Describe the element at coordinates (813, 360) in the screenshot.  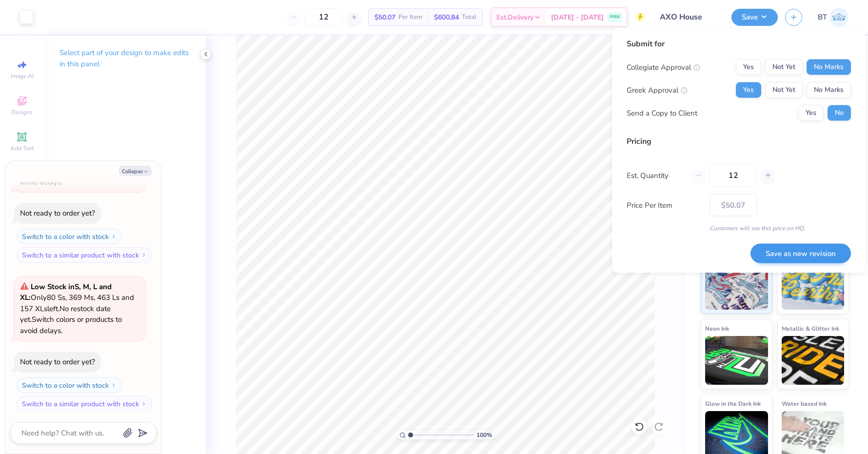
I see `img: Metallic & Glitter Ink` at that location.